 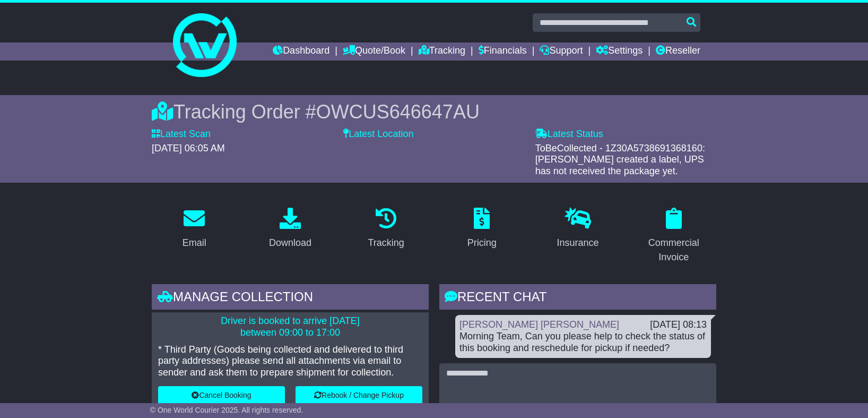 I want to click on a: Reseller, so click(x=678, y=51).